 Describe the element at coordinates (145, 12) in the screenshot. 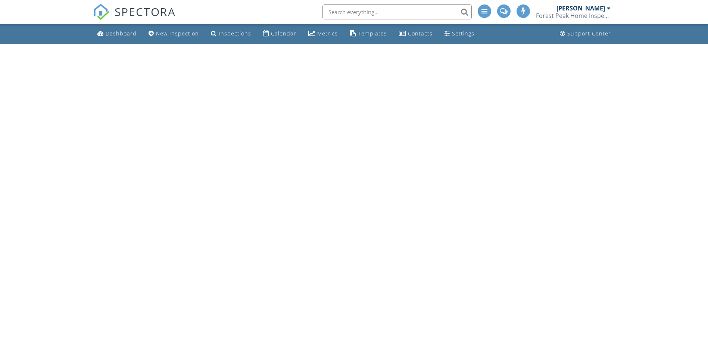

I see `span: SPECTORA` at that location.